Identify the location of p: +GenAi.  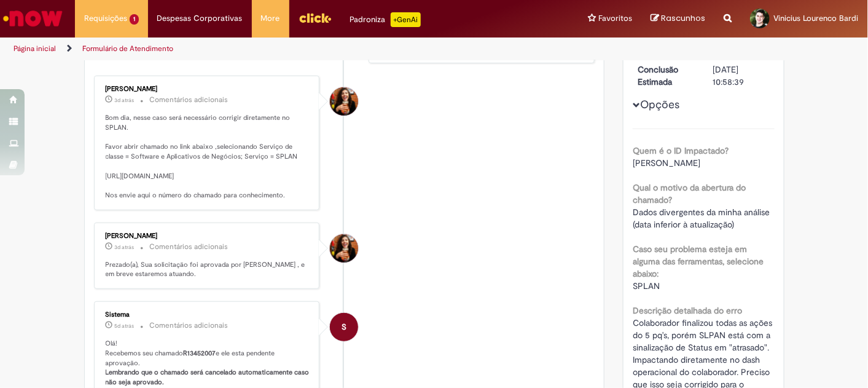
(406, 19).